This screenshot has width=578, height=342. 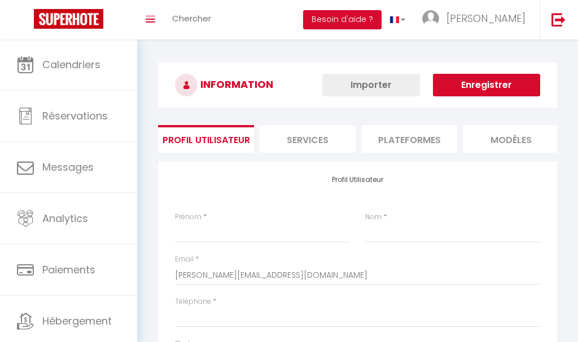 What do you see at coordinates (206, 139) in the screenshot?
I see `li: Profil Utilisateur` at bounding box center [206, 139].